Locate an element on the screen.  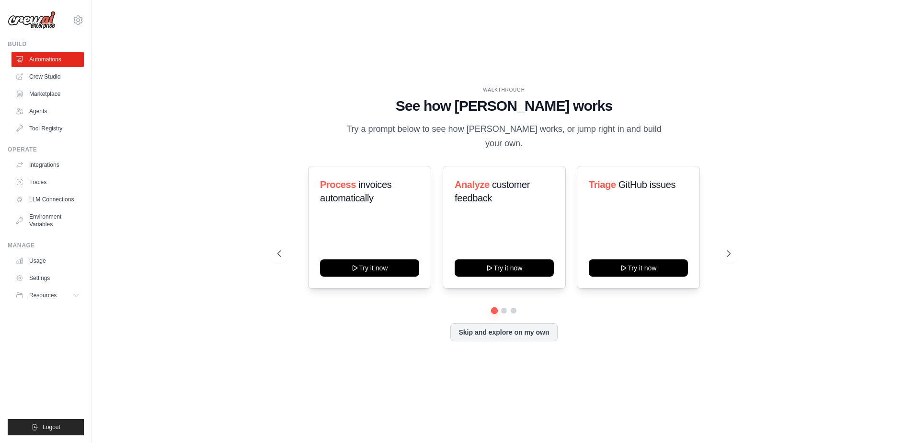
font: Crew Studio is located at coordinates (45, 77).